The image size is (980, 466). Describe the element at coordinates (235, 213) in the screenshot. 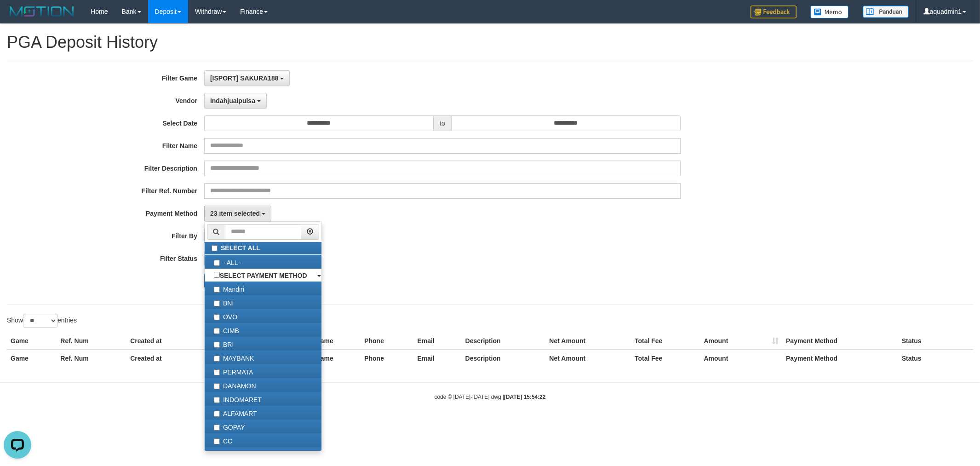

I see `span: 23 item selected` at that location.